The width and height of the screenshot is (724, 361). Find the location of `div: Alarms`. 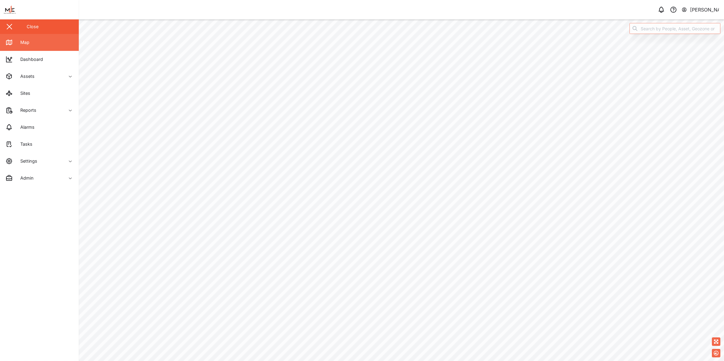

div: Alarms is located at coordinates (25, 127).